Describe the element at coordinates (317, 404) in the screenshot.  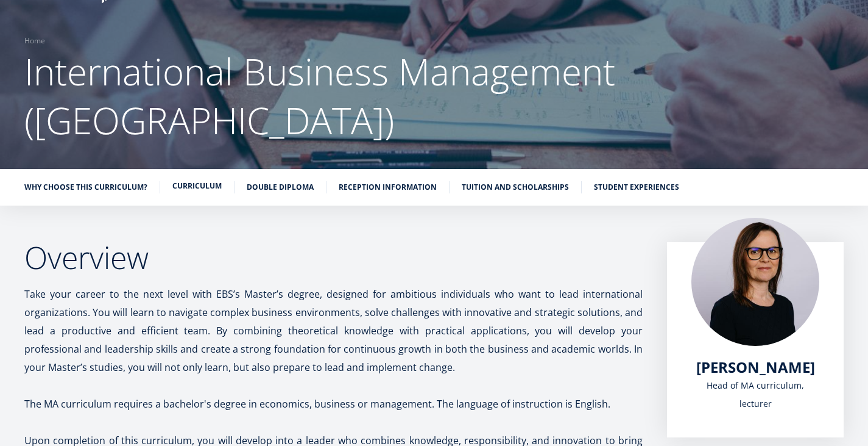
I see `font: The MA curriculum requires a bachelor's degree in economics, business or management. The language...` at that location.